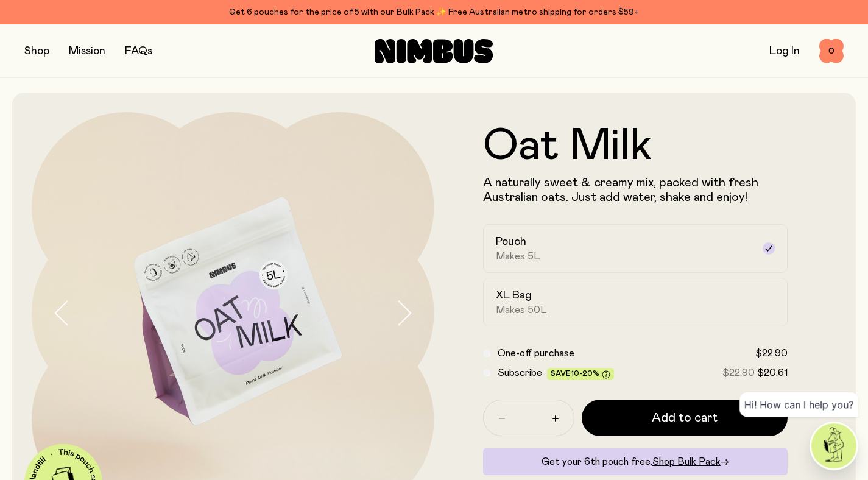  What do you see at coordinates (834, 446) in the screenshot?
I see `img: agent` at bounding box center [834, 446].